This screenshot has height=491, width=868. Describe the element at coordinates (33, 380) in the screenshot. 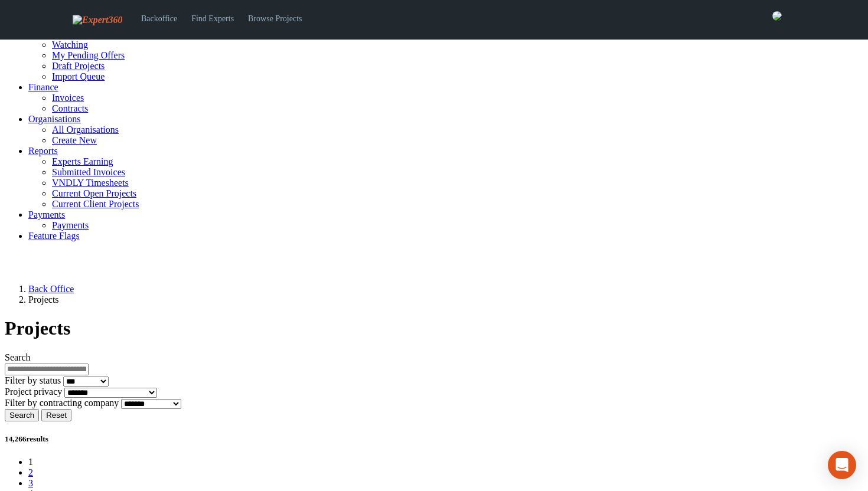

I see `label: Filter by status` at that location.